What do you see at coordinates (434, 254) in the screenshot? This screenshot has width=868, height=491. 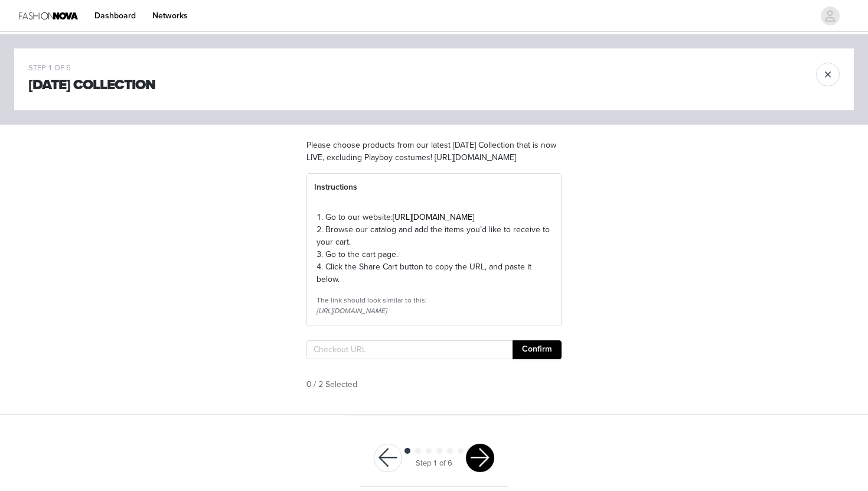 I see `p: 3. Go to the cart page.` at bounding box center [434, 254].